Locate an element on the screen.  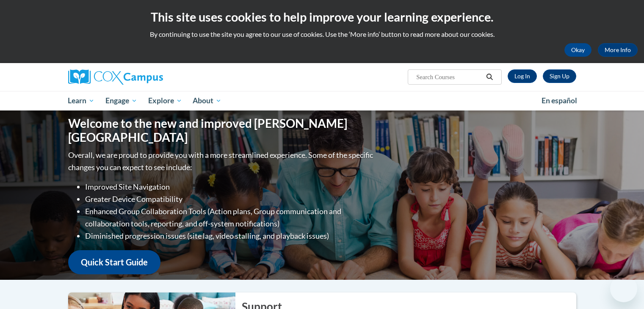
li: Diminished progression issues (site lag, video stalling, and playback issues) is located at coordinates (230, 235).